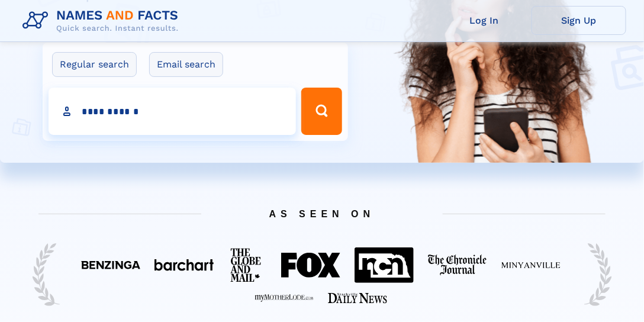  I want to click on img: Featured on FOX 40, so click(311, 266).